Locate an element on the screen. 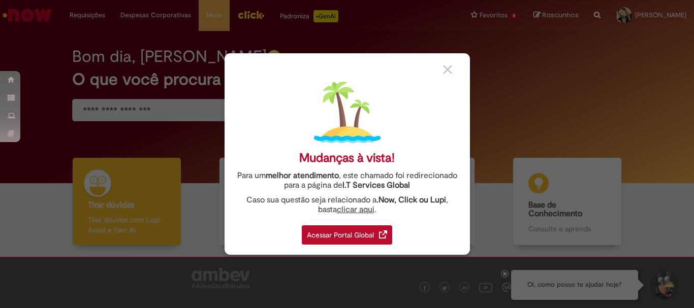  a: Acessar Portal Global is located at coordinates (347, 232).